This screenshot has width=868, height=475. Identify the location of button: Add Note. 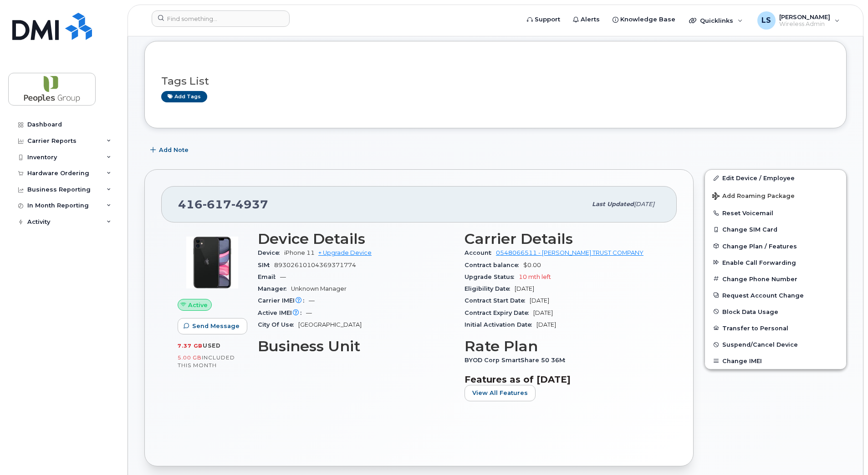
(171, 150).